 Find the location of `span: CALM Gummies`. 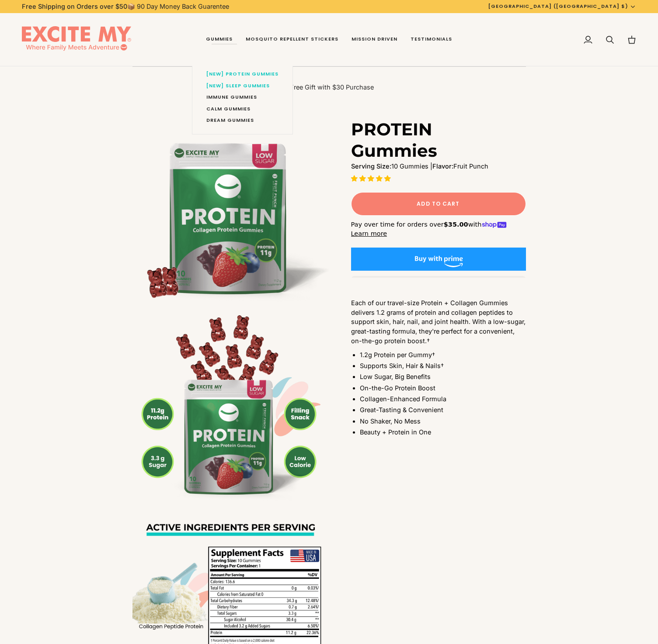

span: CALM Gummies is located at coordinates (242, 109).